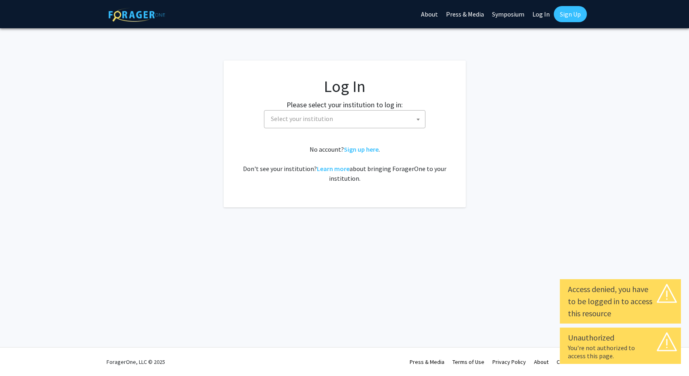 The width and height of the screenshot is (689, 376). I want to click on a: Contact Us, so click(570, 362).